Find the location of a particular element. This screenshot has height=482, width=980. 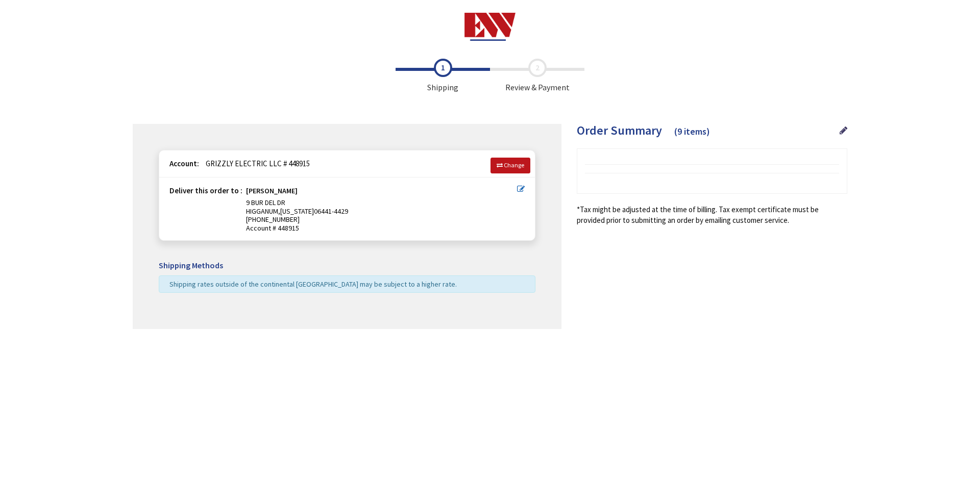

span: Shipping is located at coordinates (443, 76).